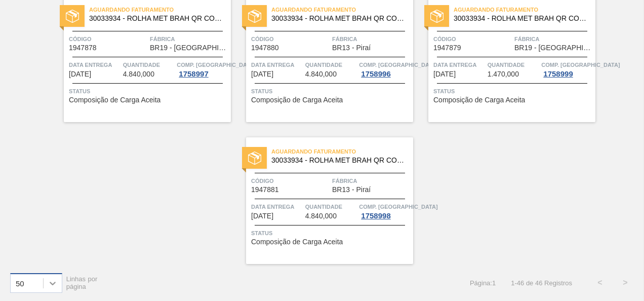 The width and height of the screenshot is (644, 301). What do you see at coordinates (558, 74) in the screenshot?
I see `div: 1758999` at bounding box center [558, 74].